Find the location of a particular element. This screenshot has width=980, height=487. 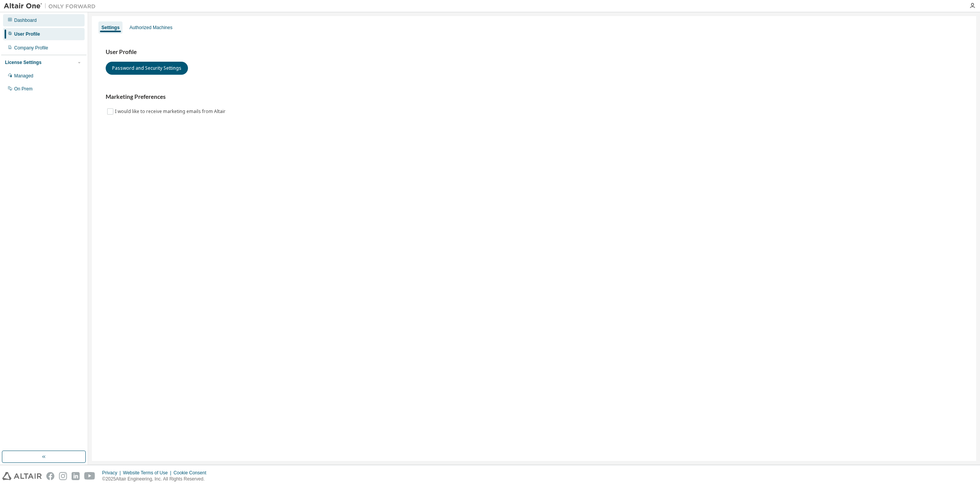

div: Dashboard is located at coordinates (25, 21).